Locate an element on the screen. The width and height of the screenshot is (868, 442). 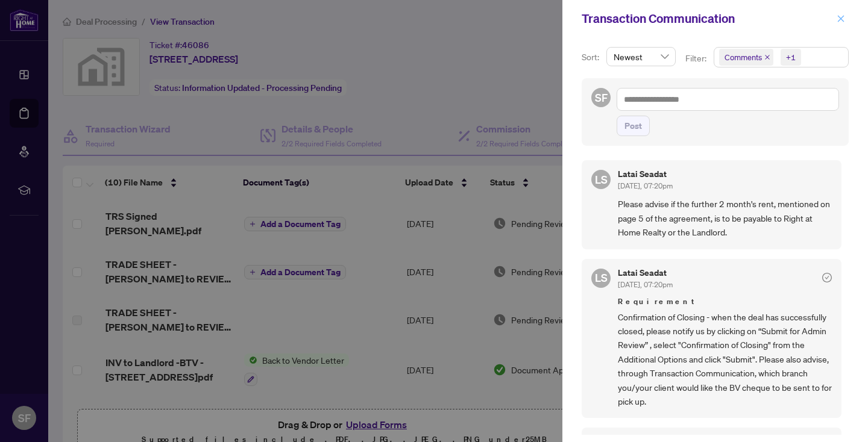
span: check-circle is located at coordinates (827, 278).